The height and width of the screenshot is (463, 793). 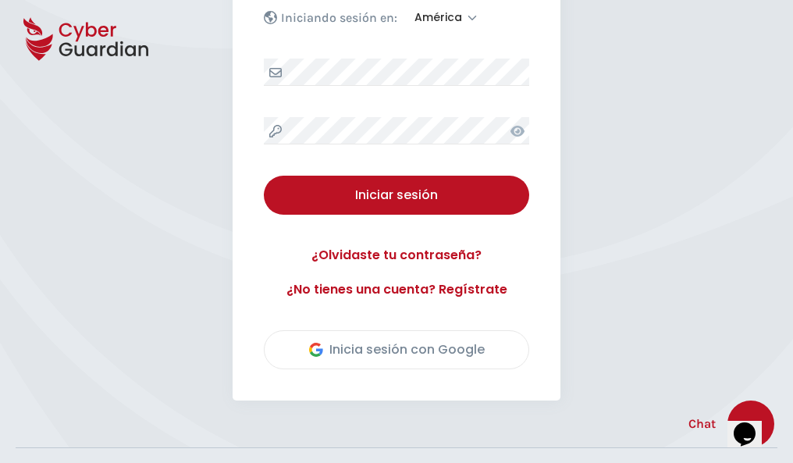 What do you see at coordinates (396, 195) in the screenshot?
I see `button: Iniciar sesión` at bounding box center [396, 195].